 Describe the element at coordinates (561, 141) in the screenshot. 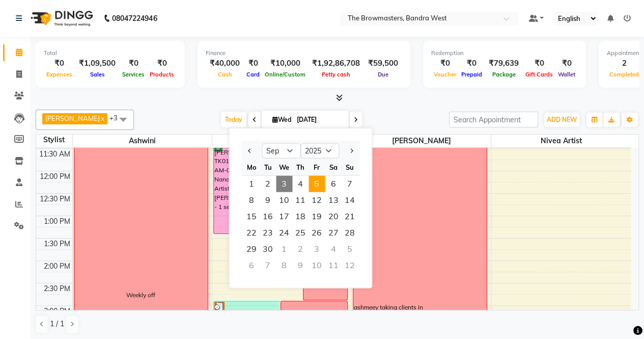

I see `span: Nivea Artist` at that location.